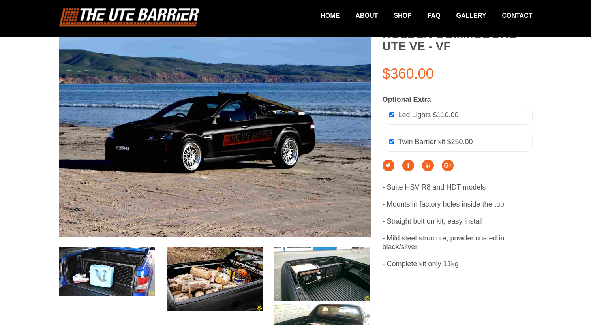  Describe the element at coordinates (435, 142) in the screenshot. I see `span: Twin Barrier kit $250.00` at that location.